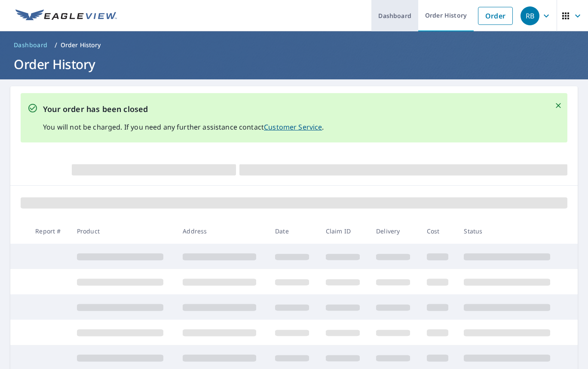 The height and width of the screenshot is (369, 588). What do you see at coordinates (49, 231) in the screenshot?
I see `th: Report #` at bounding box center [49, 231].